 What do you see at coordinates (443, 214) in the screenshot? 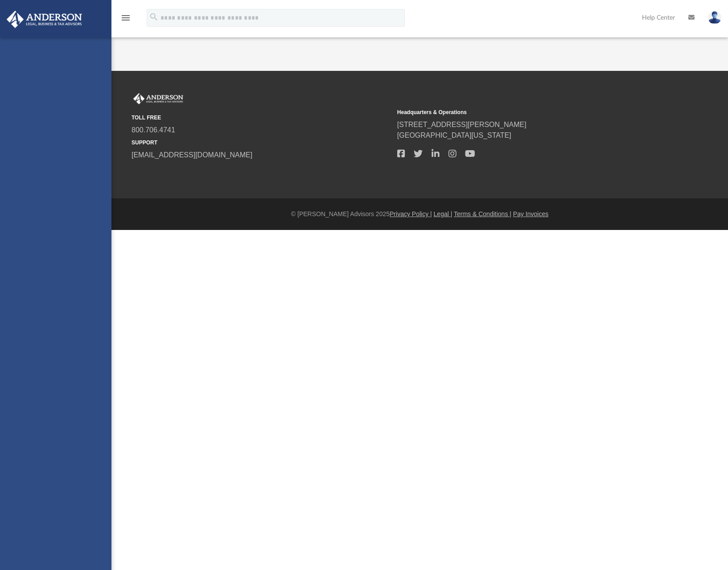
I see `a: Legal |` at bounding box center [443, 214].